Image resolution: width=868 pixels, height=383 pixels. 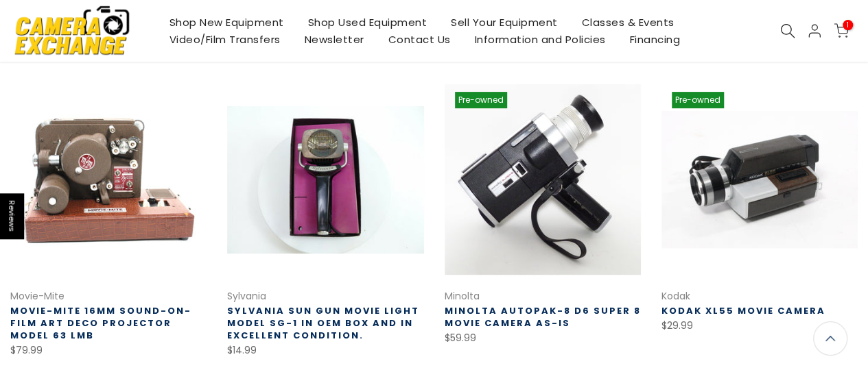 What do you see at coordinates (743, 310) in the screenshot?
I see `a: Kodak XL55 Movie Camera` at bounding box center [743, 310].